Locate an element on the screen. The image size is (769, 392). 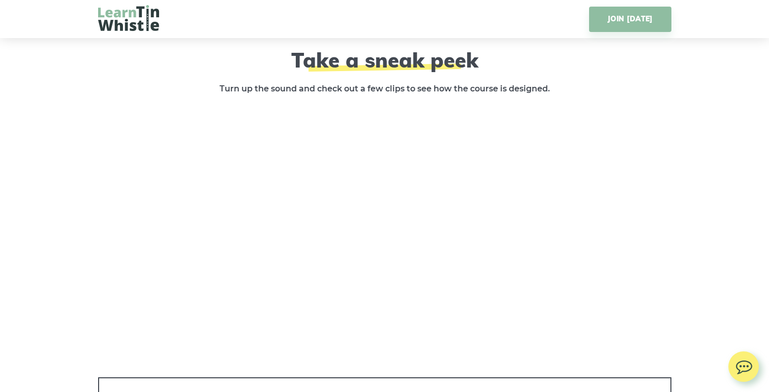
strong: Turn up the sound and check out a few clips to see how the course is designed. is located at coordinates (385, 88).